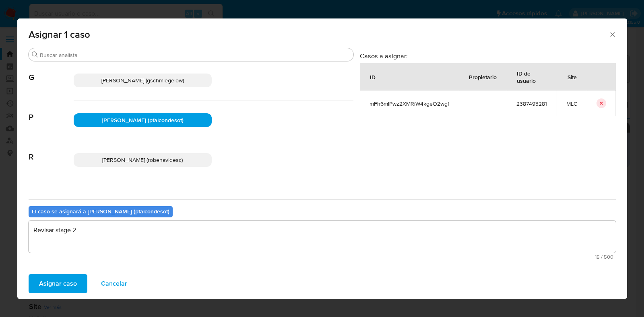 The image size is (644, 317). I want to click on textarea: Revisar stage 2, so click(322, 237).